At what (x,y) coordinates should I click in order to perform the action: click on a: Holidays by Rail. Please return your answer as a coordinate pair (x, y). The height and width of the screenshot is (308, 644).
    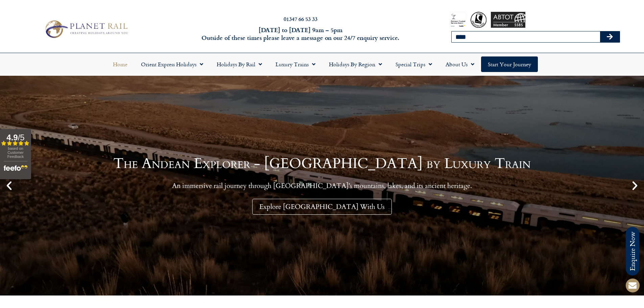
    Looking at the image, I should click on (239, 64).